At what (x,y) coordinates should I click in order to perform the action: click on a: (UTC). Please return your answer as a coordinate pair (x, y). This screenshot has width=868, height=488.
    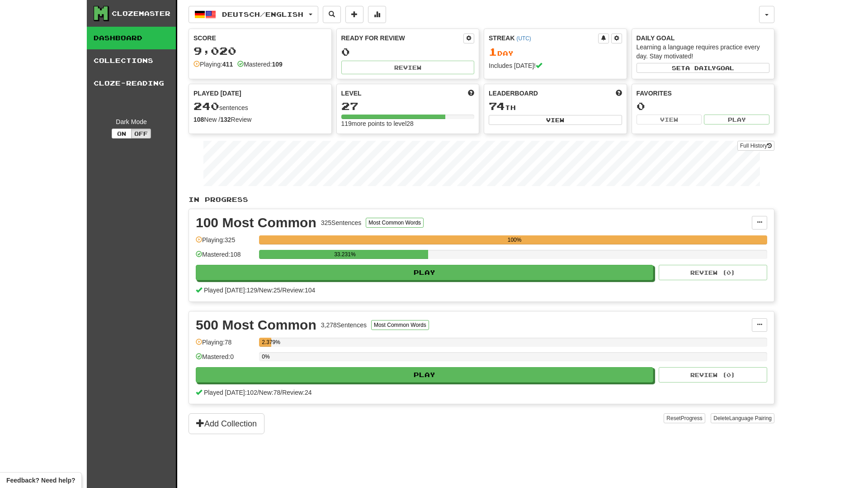
    Looking at the image, I should click on (524, 39).